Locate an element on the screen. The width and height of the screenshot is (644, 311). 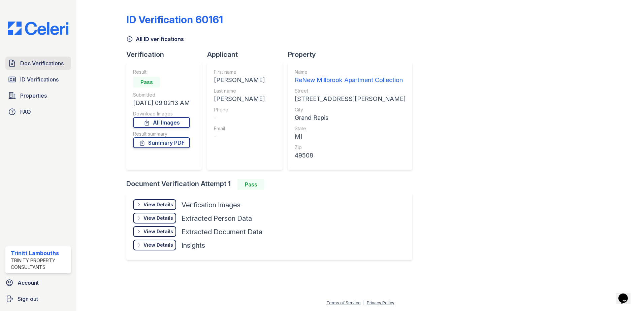
a: All Images is located at coordinates (161, 123).